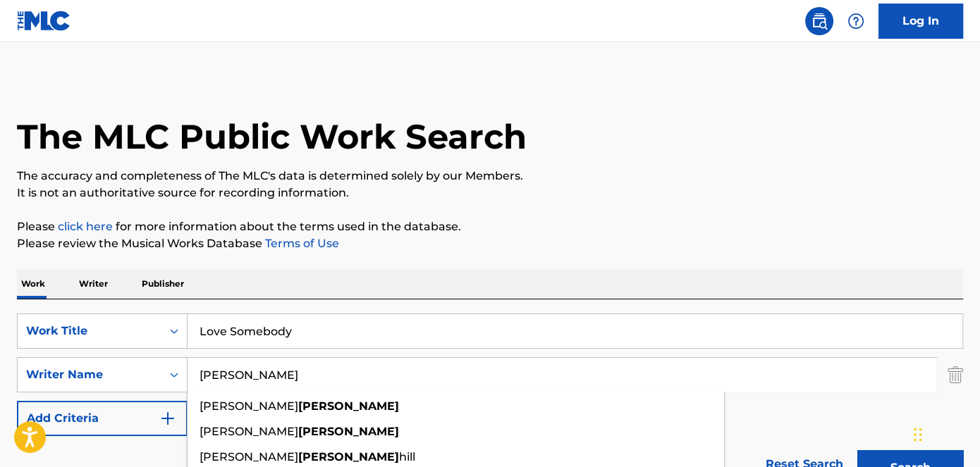 Image resolution: width=980 pixels, height=467 pixels. Describe the element at coordinates (490, 227) in the screenshot. I see `p: Please for more information about the terms used in the database.` at that location.